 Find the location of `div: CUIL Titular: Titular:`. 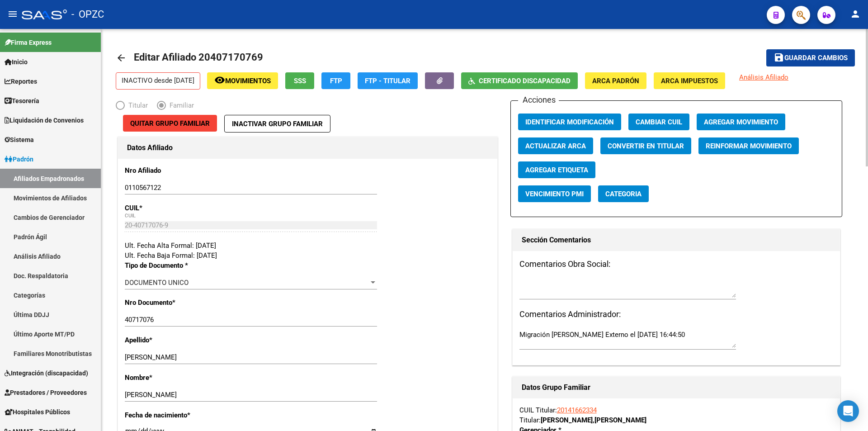

div: CUIL Titular: Titular: is located at coordinates (677, 416).